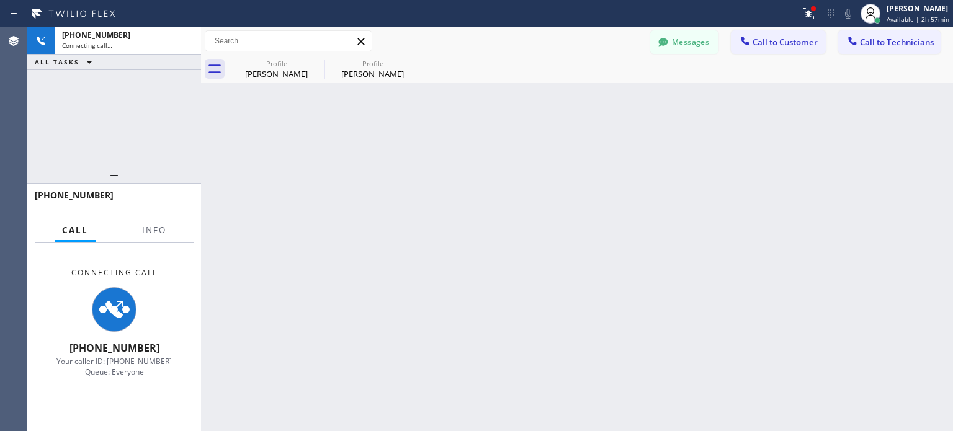  What do you see at coordinates (154, 230) in the screenshot?
I see `span: Info` at bounding box center [154, 230].